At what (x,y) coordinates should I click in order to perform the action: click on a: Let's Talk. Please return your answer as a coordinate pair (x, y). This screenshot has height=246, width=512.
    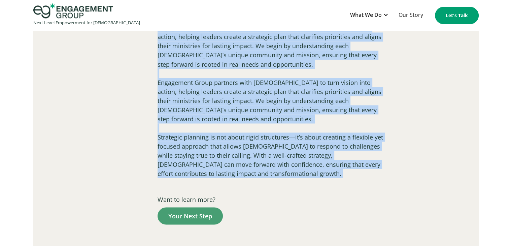
    Looking at the image, I should click on (457, 15).